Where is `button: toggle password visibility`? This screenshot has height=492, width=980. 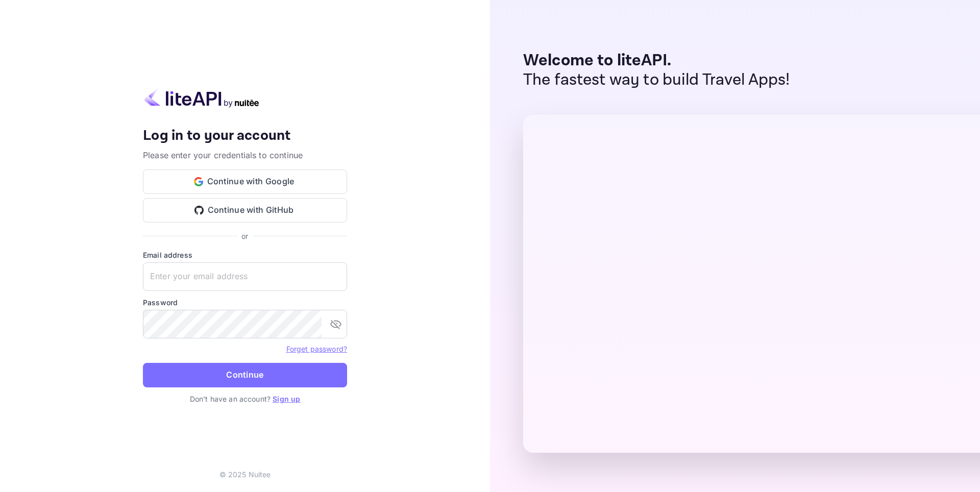 button: toggle password visibility is located at coordinates (336, 324).